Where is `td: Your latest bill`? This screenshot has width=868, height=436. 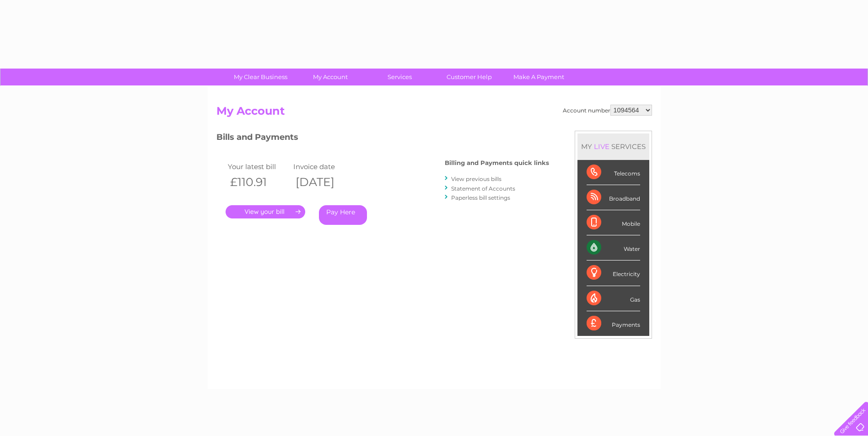
td: Your latest bill is located at coordinates (258, 166).